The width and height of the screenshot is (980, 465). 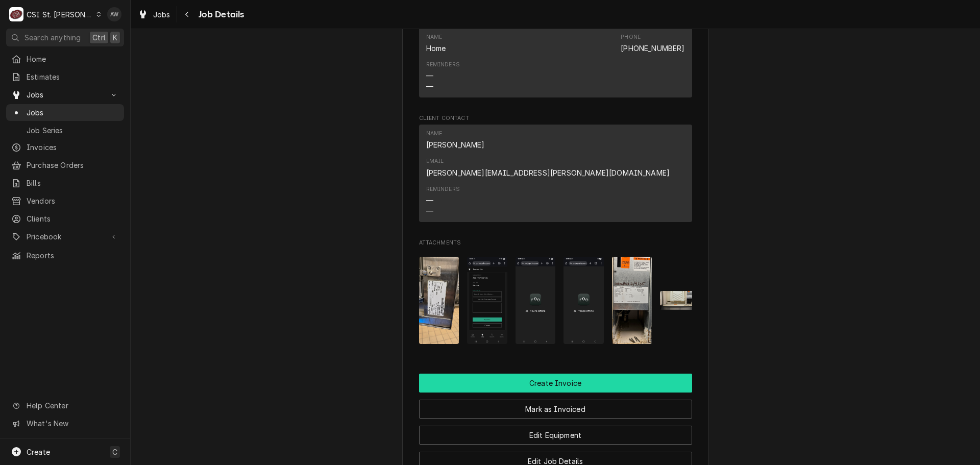 I want to click on span: Purchase Orders, so click(x=72, y=165).